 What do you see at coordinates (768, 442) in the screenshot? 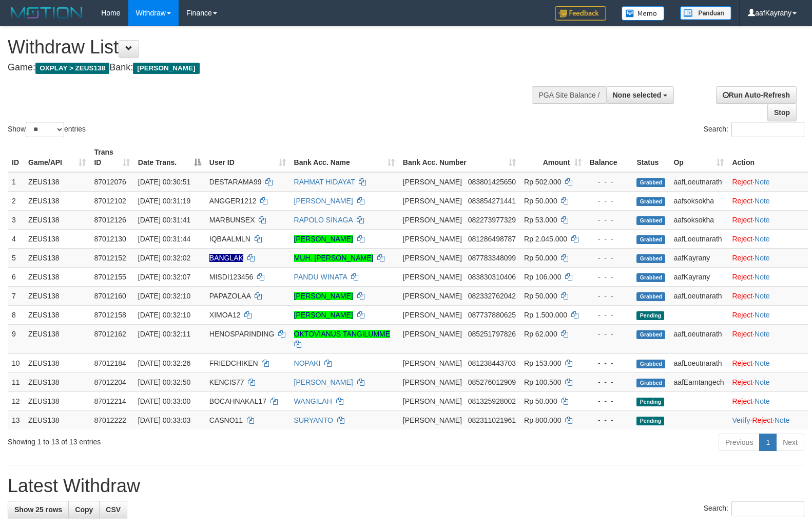
I see `a: 1` at bounding box center [768, 442].